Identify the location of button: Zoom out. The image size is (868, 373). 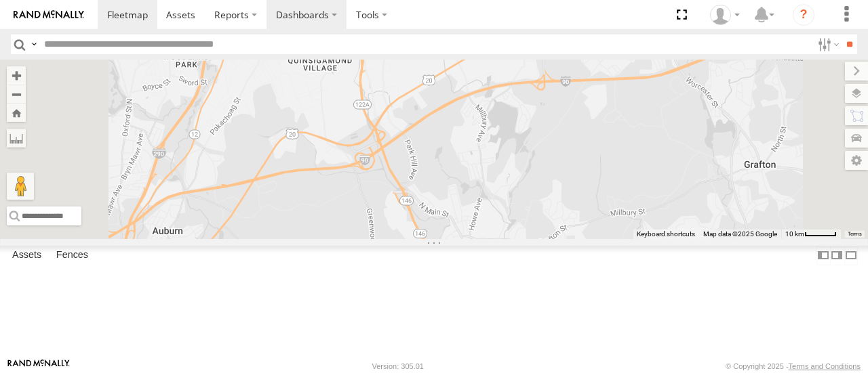
(16, 94).